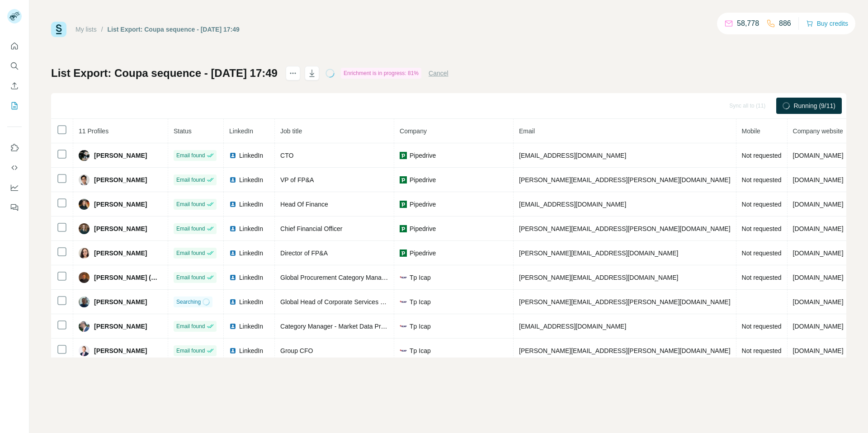 This screenshot has width=868, height=433. Describe the element at coordinates (311, 229) in the screenshot. I see `span: Chief Financial Officer` at that location.